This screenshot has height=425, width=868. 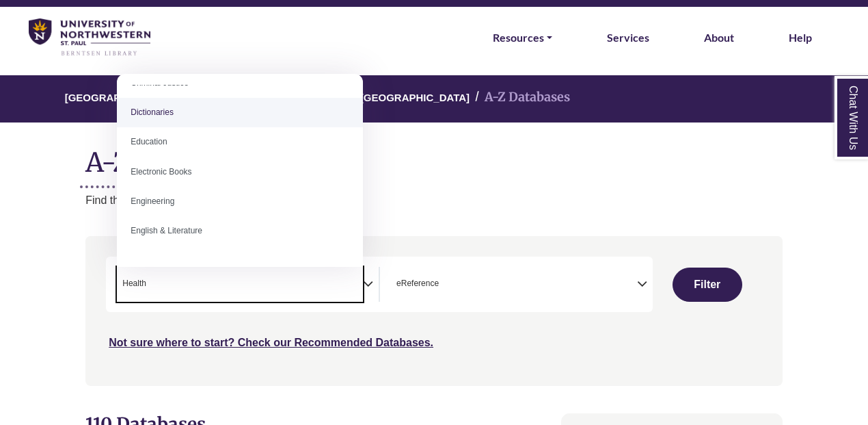 I want to click on a: Not sure where to start? Check our Recommended Databases., so click(x=271, y=342).